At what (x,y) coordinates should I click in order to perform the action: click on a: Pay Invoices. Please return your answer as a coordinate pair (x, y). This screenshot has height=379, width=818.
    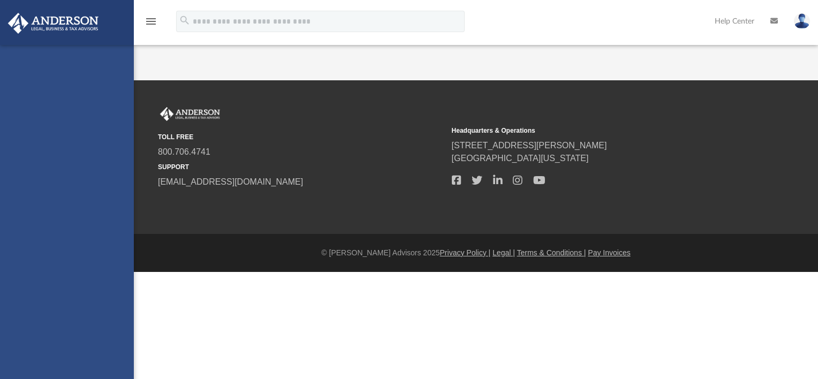
    Looking at the image, I should click on (609, 253).